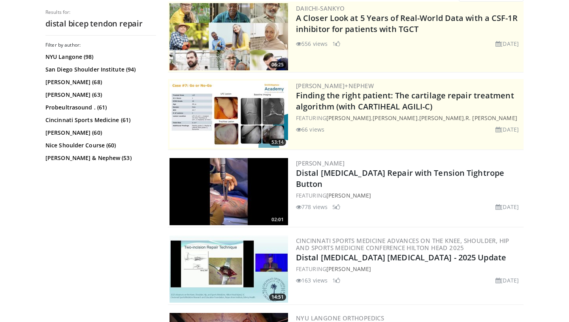 The image size is (569, 322). I want to click on li: 5, so click(336, 207).